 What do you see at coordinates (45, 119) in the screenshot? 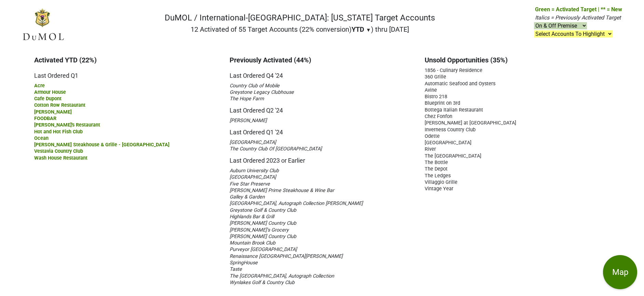
I see `span: FOODBAR` at bounding box center [45, 119].